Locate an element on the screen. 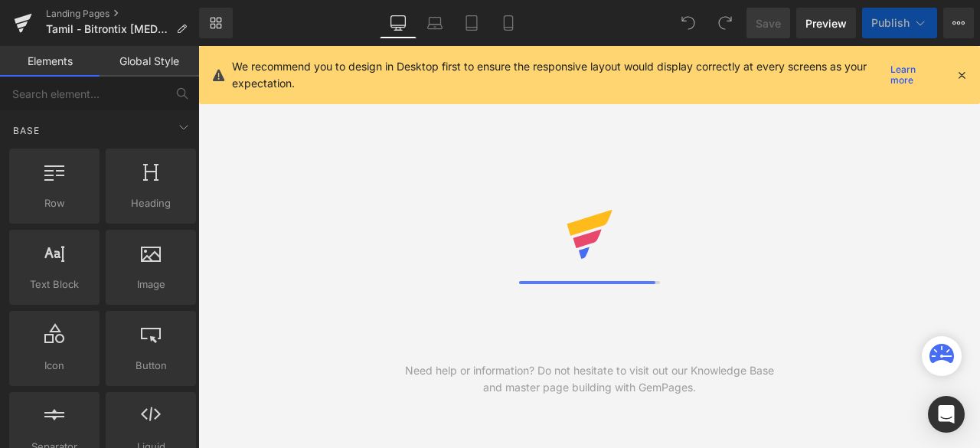  span: Base is located at coordinates (26, 130).